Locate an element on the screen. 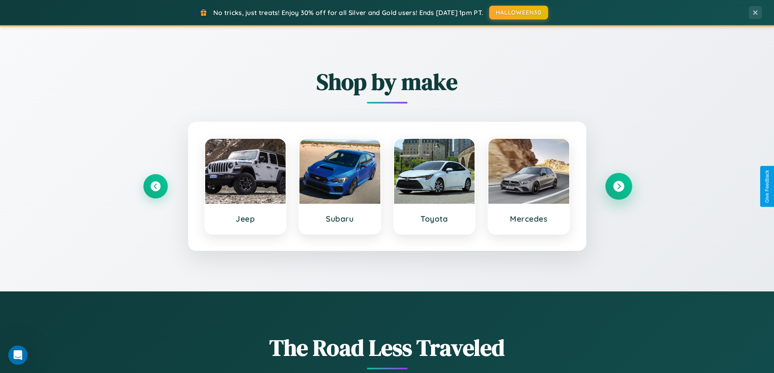 This screenshot has width=774, height=373. div: Give Feedback is located at coordinates (767, 187).